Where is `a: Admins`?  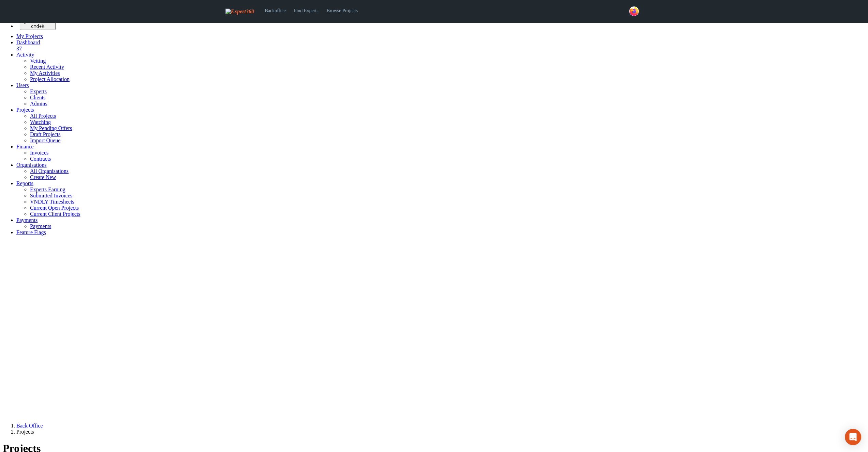 a: Admins is located at coordinates (38, 104).